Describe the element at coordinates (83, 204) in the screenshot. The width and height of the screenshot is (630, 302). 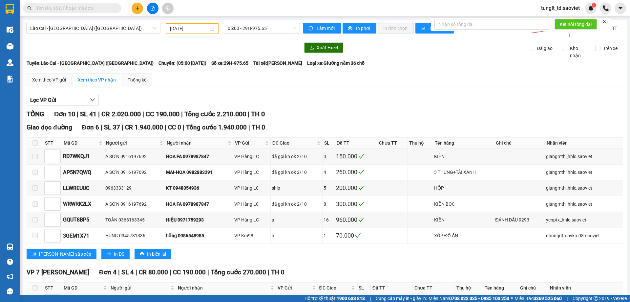
I see `td: WRWRK2LX` at that location.